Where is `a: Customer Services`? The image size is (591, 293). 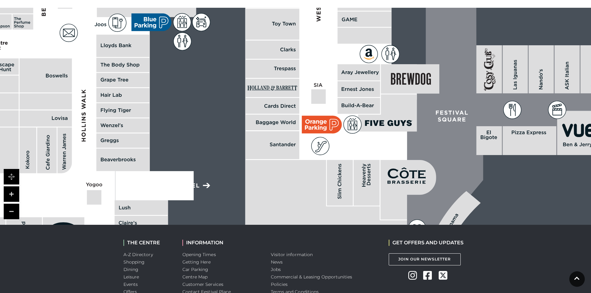 a: Customer Services is located at coordinates (203, 285).